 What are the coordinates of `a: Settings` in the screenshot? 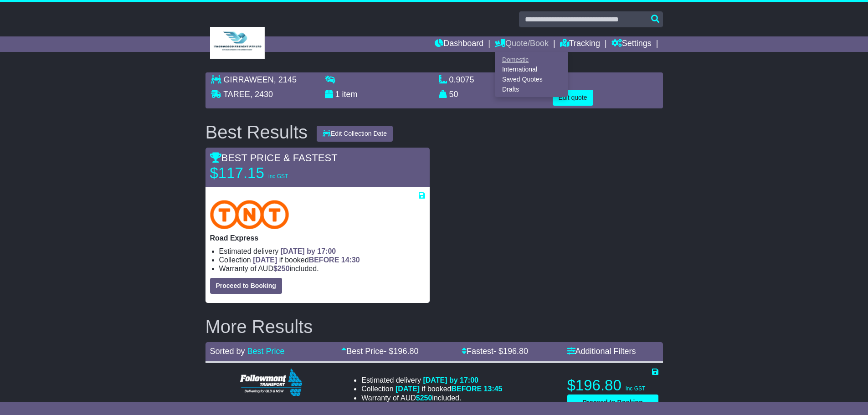 It's located at (632, 44).